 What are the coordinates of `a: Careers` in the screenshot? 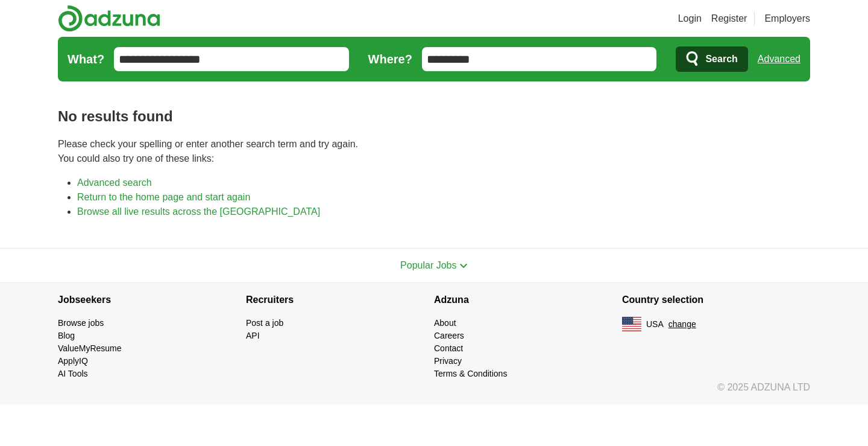 It's located at (450, 336).